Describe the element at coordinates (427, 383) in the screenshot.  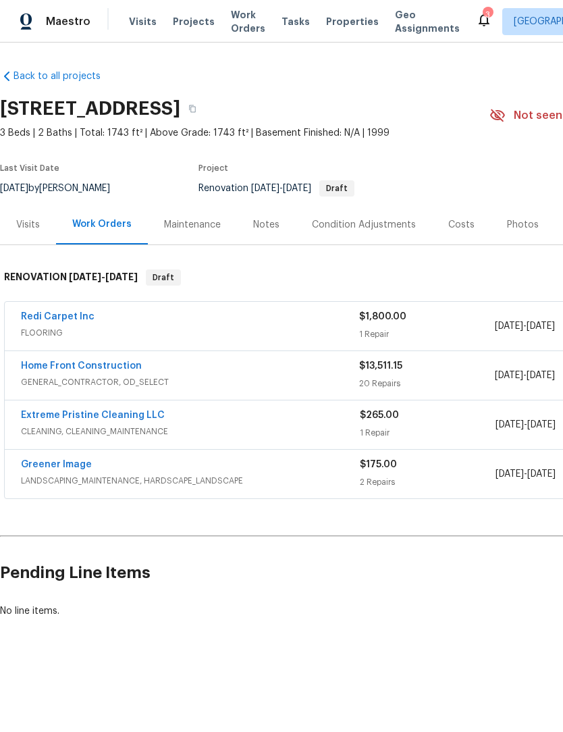
I see `div: 20 Repairs` at that location.